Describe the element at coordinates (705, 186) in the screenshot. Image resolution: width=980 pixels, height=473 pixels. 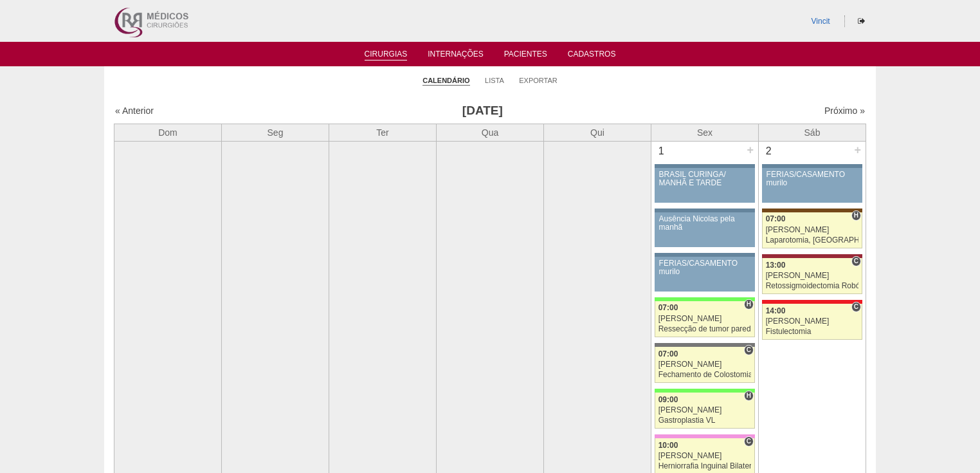
I see `a: BRASIL CURINGA/ MANHÃ E TARDE` at that location.